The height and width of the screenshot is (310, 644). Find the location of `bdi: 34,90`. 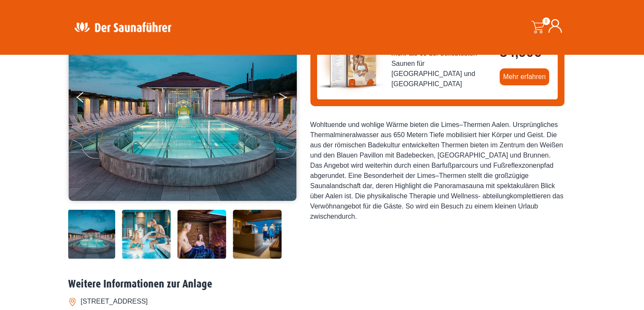

bdi: 34,90 is located at coordinates (521, 52).